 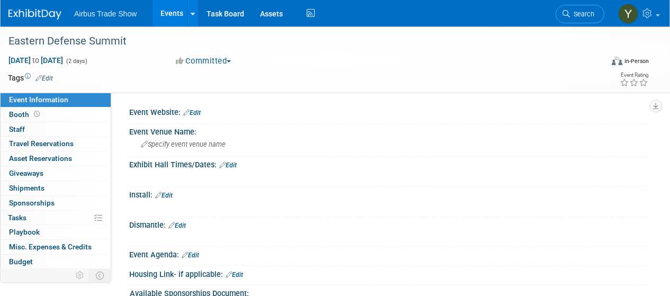 What do you see at coordinates (26, 188) in the screenshot?
I see `span: Shipments` at bounding box center [26, 188].